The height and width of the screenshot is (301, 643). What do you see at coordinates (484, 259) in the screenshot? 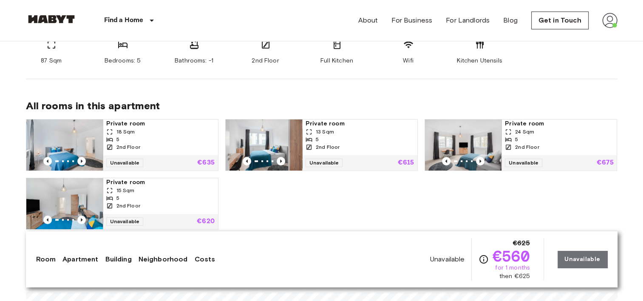
I see `svg: Check cost overview for full price breakdown. Please note that discounts apply to new joiners onl...` at bounding box center [484, 259].